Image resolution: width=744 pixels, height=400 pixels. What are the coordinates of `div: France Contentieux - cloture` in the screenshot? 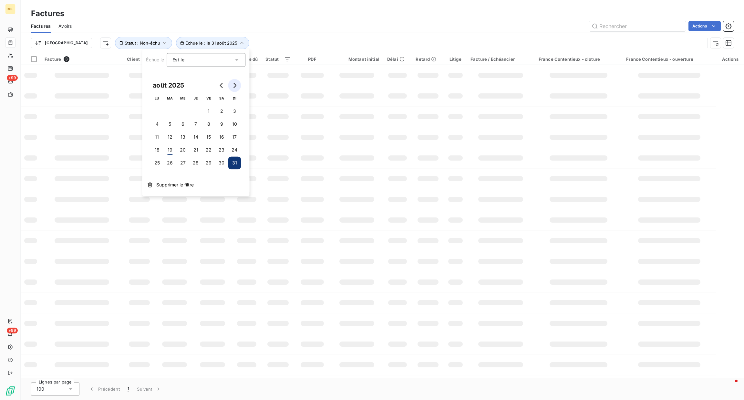 It's located at (579, 59).